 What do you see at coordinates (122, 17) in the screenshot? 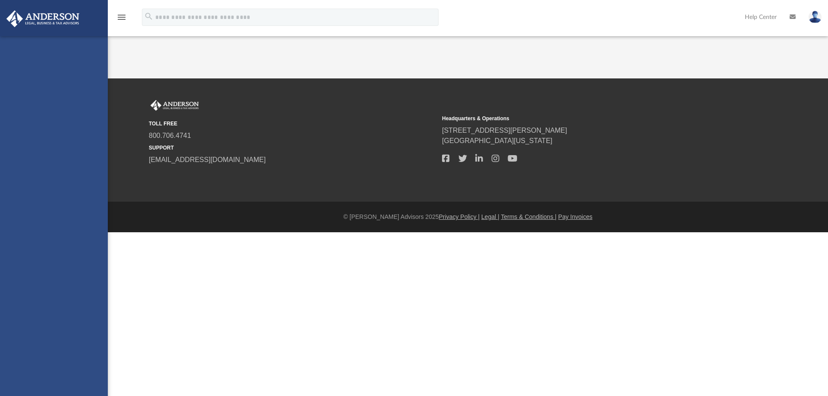
I see `i: menu` at bounding box center [122, 17].